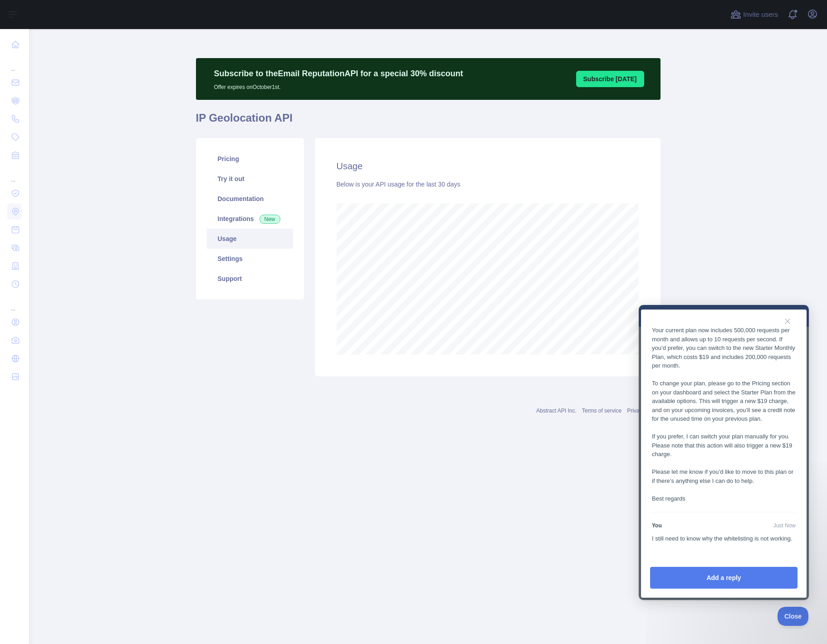 This screenshot has width=827, height=644. What do you see at coordinates (250, 239) in the screenshot?
I see `a: Usage` at bounding box center [250, 239].